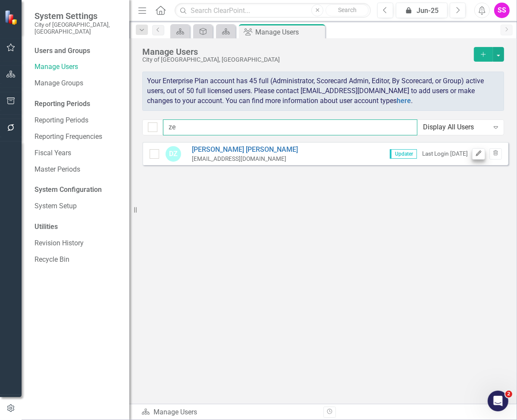 Image resolution: width=517 pixels, height=420 pixels. I want to click on div: System Configuration, so click(78, 190).